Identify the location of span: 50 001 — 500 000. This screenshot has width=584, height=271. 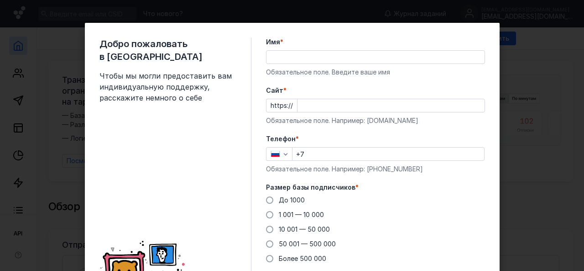
(307, 243).